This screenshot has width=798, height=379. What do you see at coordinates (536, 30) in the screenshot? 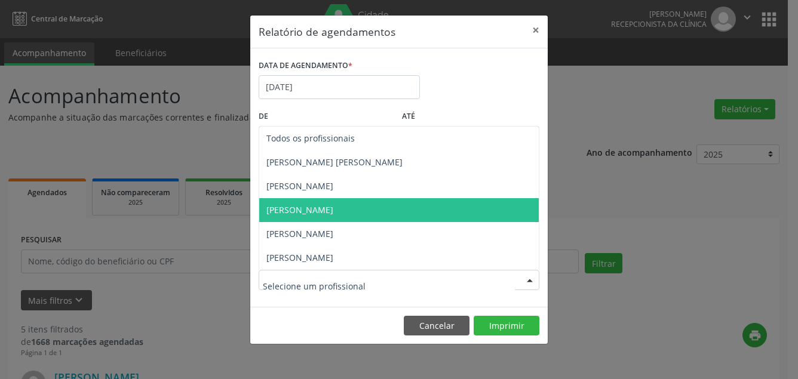
I see `button: Close` at bounding box center [536, 30].